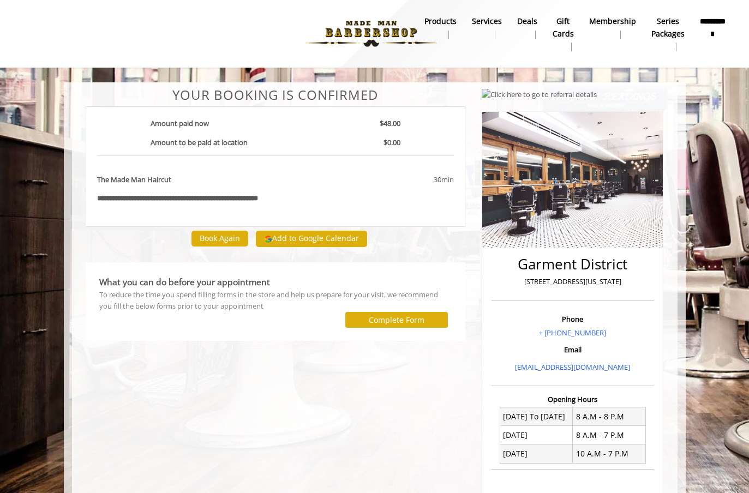 This screenshot has width=749, height=493. I want to click on button: Book Again, so click(220, 238).